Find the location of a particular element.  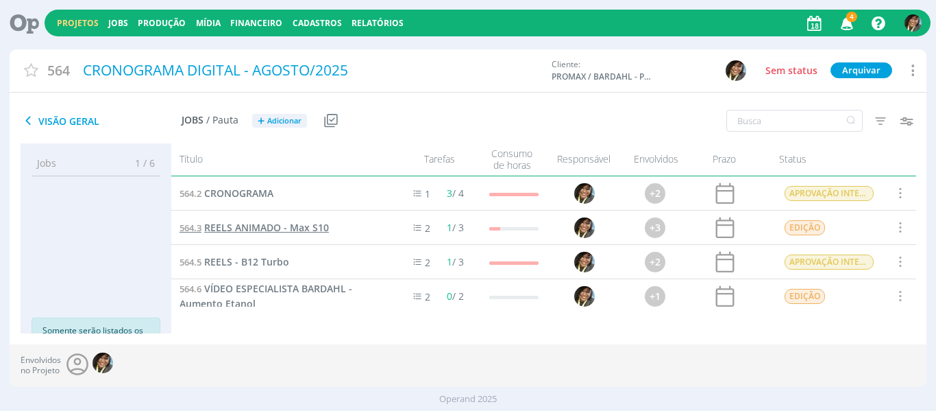

div: Tarefas is located at coordinates (433, 159).